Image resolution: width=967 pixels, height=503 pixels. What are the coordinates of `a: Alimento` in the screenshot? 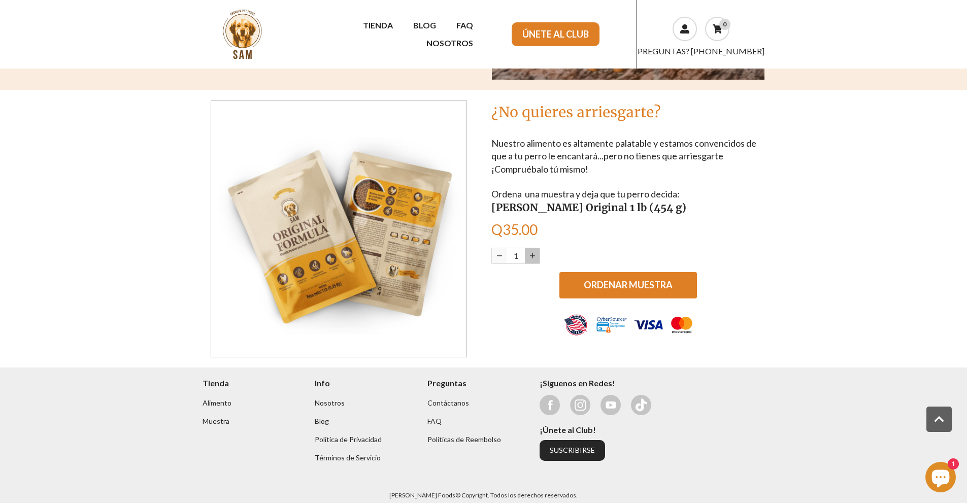 It's located at (217, 403).